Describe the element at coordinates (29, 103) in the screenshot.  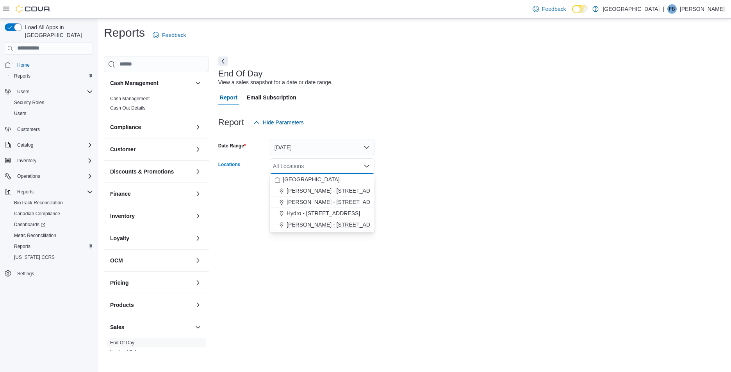
I see `a: Security Roles` at that location.